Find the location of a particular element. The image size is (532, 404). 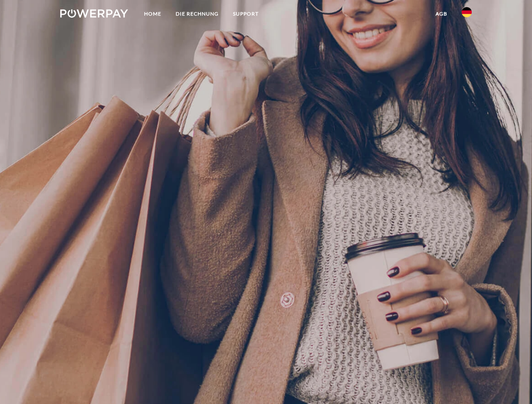

a: DIE RECHNUNG is located at coordinates (197, 14).